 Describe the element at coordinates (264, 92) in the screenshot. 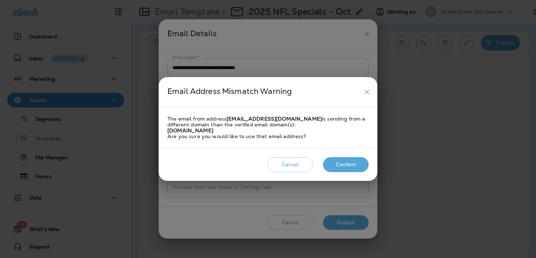

I see `div: Email Address Mismatch Warning` at that location.